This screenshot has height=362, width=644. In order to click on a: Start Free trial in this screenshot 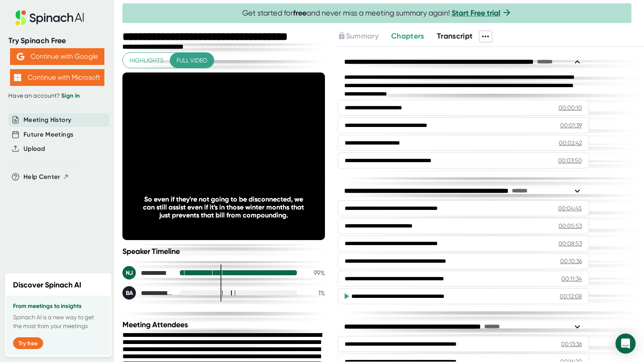, I will do `click(476, 13)`.